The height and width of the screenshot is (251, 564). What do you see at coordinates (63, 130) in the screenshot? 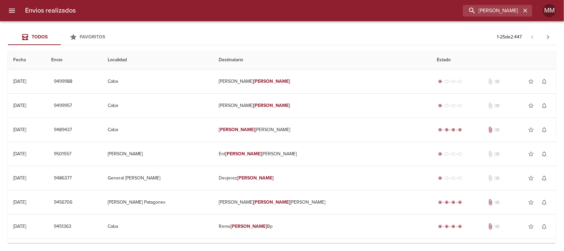
I see `button: 9489437` at bounding box center [63, 130].